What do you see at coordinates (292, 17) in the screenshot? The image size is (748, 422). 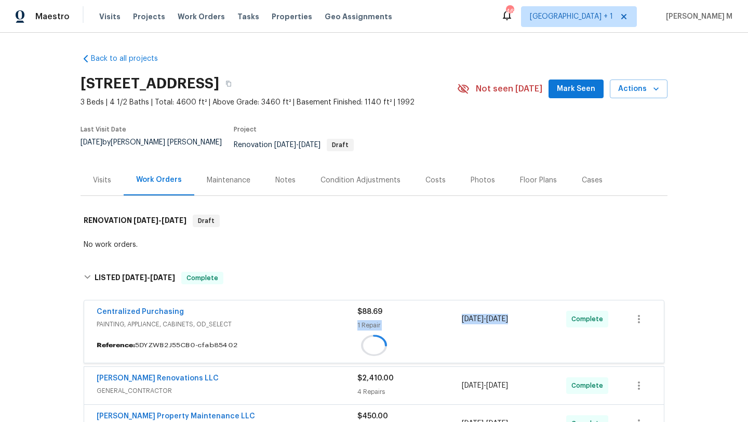 I see `span: Properties` at bounding box center [292, 17].